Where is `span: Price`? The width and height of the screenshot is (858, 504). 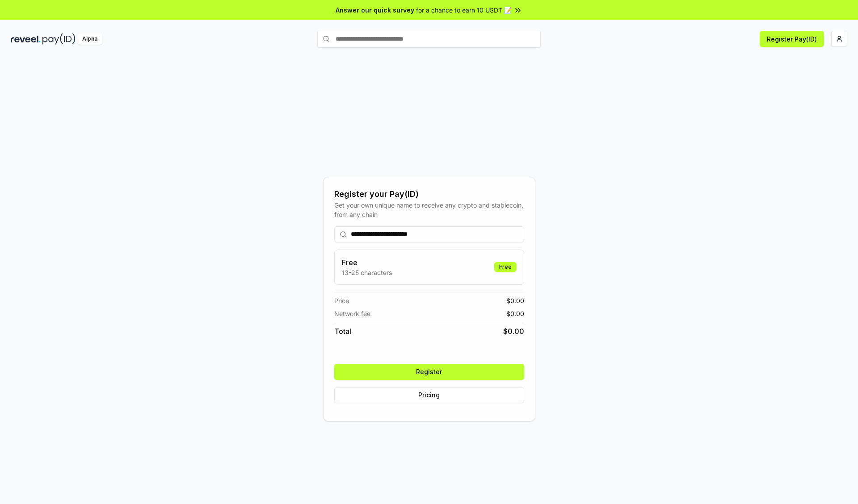 span: Price is located at coordinates (342, 301).